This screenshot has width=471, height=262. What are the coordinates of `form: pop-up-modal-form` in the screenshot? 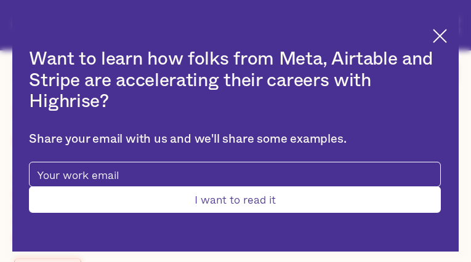 It's located at (234, 187).